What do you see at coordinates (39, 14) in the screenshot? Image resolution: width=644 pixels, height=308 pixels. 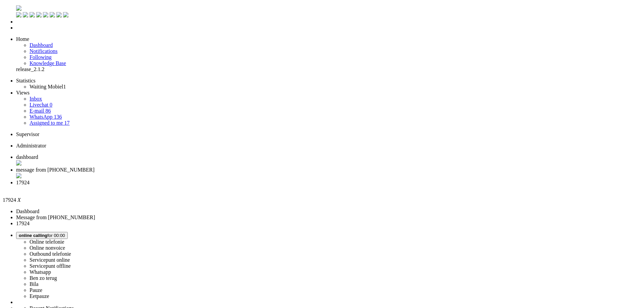 I see `img: ic_m_inbox_white.svg` at bounding box center [39, 14].